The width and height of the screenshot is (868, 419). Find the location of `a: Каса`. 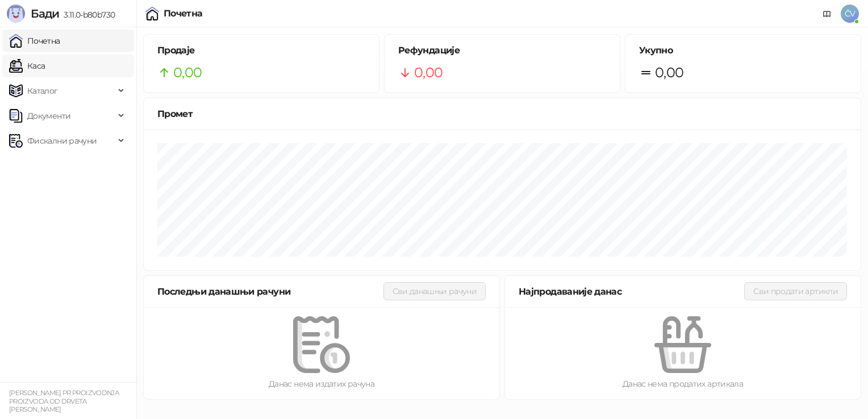

a: Каса is located at coordinates (27, 66).